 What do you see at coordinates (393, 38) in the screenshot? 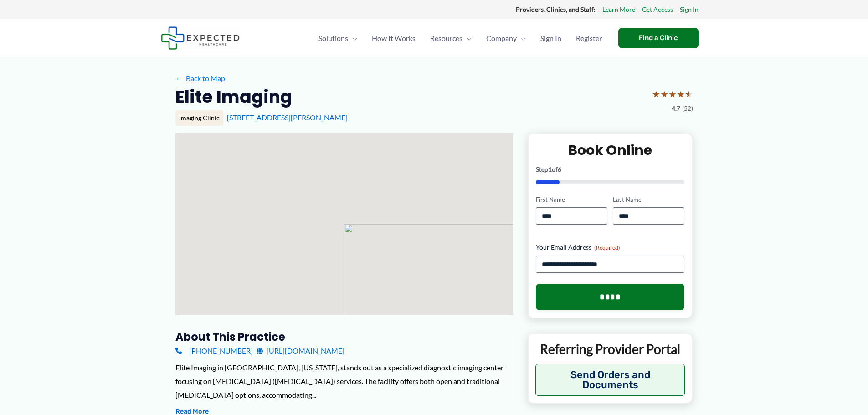
I see `a: How It Works` at bounding box center [393, 38].